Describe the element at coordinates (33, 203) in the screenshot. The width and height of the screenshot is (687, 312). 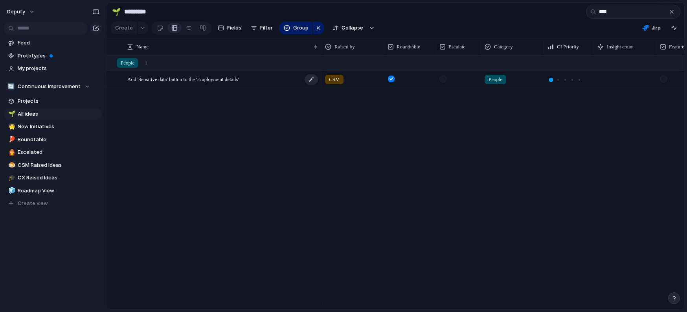
I see `span: Create view` at that location.